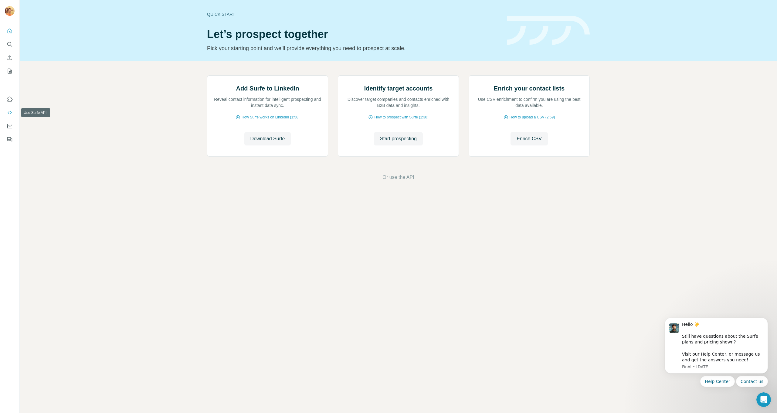 Image resolution: width=777 pixels, height=413 pixels. Describe the element at coordinates (10, 11) in the screenshot. I see `img: Avatar` at that location.